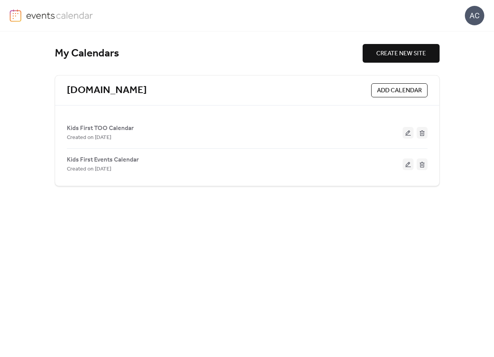 The height and width of the screenshot is (357, 494). Describe the element at coordinates (103, 160) in the screenshot. I see `span: Kids First Events Calendar` at that location.